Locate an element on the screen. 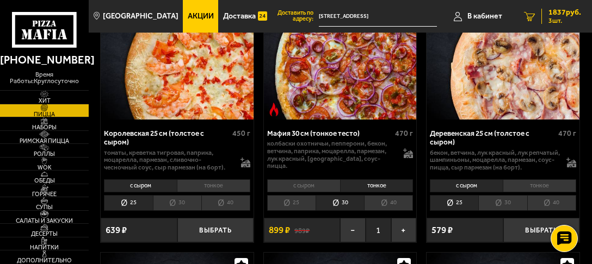 The width and height of the screenshot is (592, 264). img: 15daf4d41897b9f0e9f617042186c801.svg is located at coordinates (262, 16).